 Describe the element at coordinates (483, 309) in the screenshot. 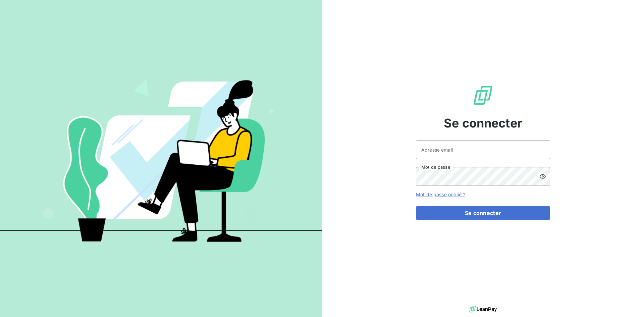

I see `img: logo` at that location.